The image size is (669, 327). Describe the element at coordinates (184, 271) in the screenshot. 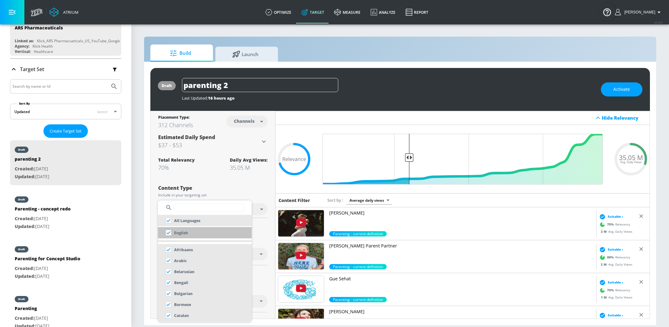

I see `p: Belarusian` at that location.